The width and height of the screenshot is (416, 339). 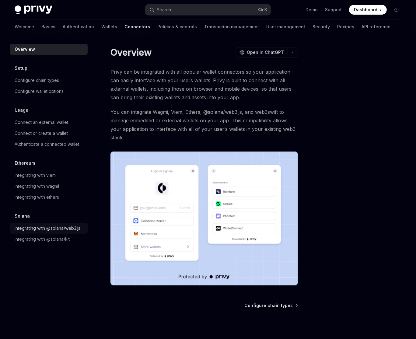 I want to click on img: dark logo, so click(x=33, y=10).